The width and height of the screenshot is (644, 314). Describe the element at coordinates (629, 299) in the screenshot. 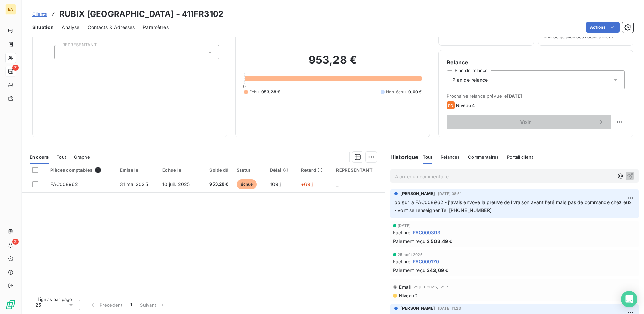

I see `div: Open Intercom Messenger` at that location.